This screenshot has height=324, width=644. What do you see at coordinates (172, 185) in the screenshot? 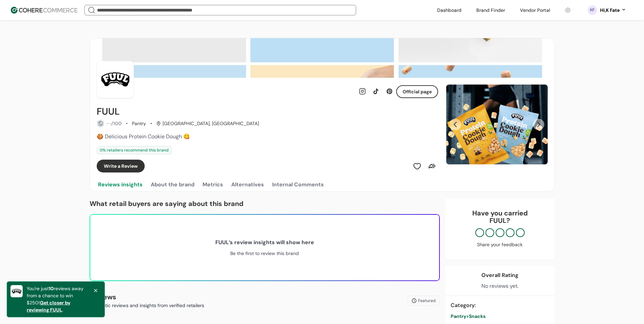
I see `button: About the brand` at bounding box center [172, 185].